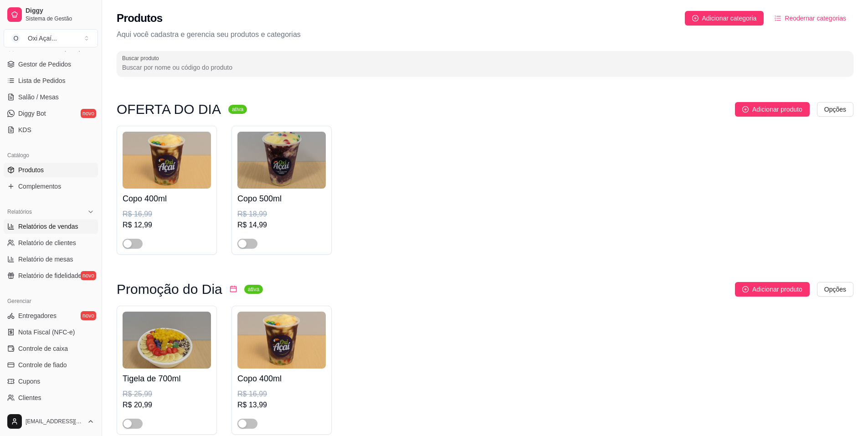 Image resolution: width=868 pixels, height=436 pixels. What do you see at coordinates (16, 38) in the screenshot?
I see `span: O` at bounding box center [16, 38].